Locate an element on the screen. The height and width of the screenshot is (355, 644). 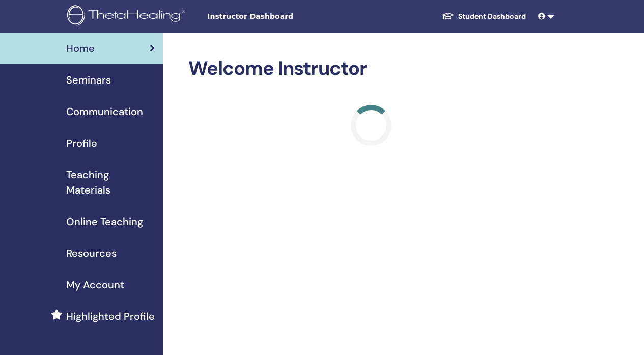
a: Student Dashboard is located at coordinates (484, 16).